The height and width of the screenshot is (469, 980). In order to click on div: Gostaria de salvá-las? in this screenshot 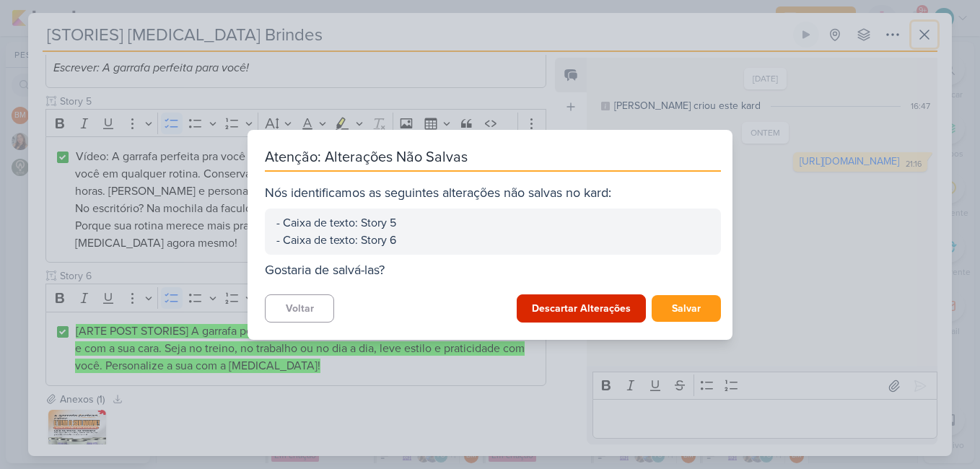, I will do `click(493, 270)`.